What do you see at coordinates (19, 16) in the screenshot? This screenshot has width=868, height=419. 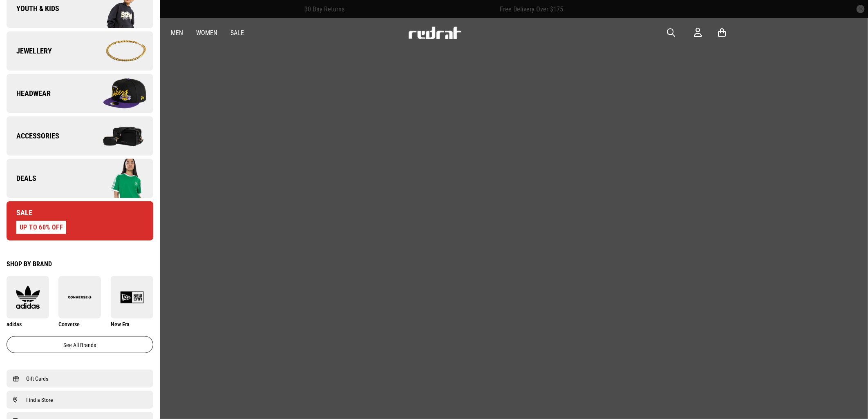 I see `button: Open LiveChat chat widget` at bounding box center [19, 16].